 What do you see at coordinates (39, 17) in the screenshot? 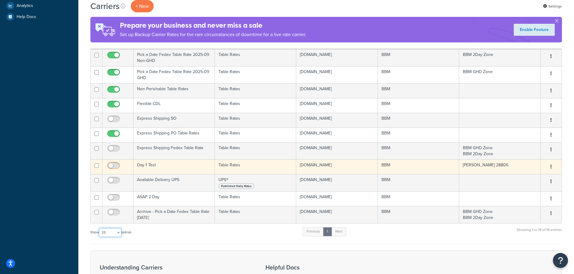
I see `li: Help Docs` at bounding box center [39, 17].